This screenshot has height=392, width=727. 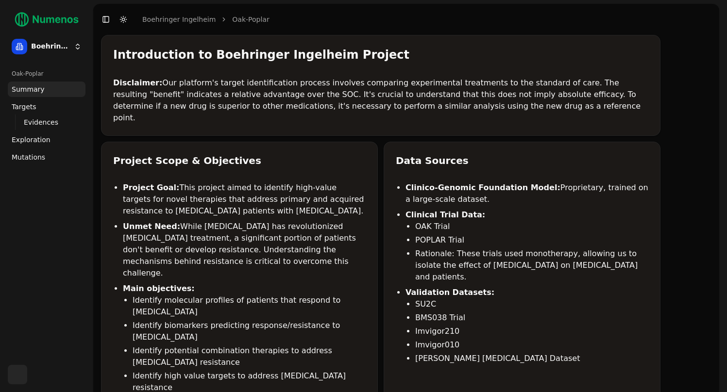 What do you see at coordinates (106, 19) in the screenshot?
I see `button: Toggle Sidebar` at bounding box center [106, 19].